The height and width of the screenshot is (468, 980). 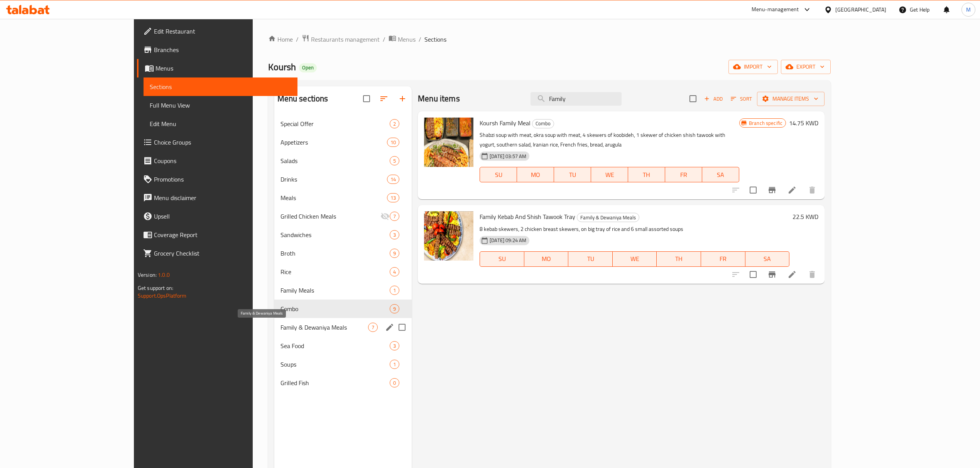 What do you see at coordinates (223, 179) in the screenshot?
I see `span: Promotions` at bounding box center [223, 179].